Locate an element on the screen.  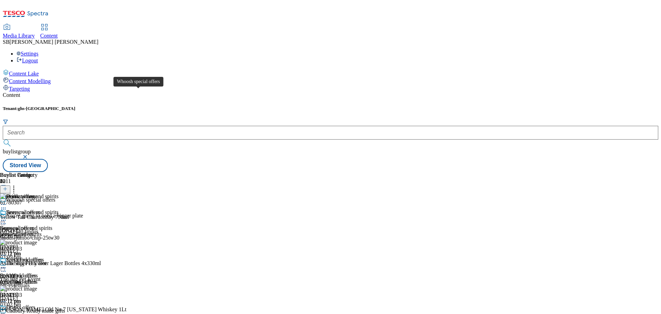
span: Content Lake is located at coordinates (24, 73).